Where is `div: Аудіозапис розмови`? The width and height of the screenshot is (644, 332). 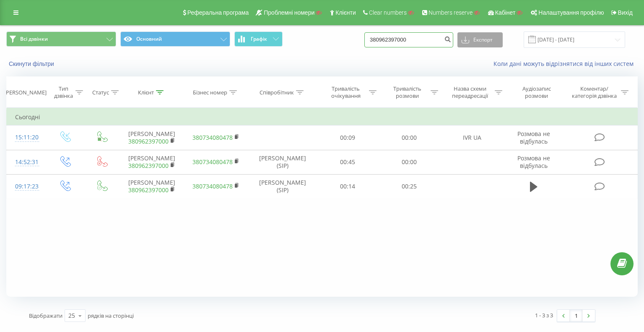 div: Аудіозапис розмови is located at coordinates (537, 92).